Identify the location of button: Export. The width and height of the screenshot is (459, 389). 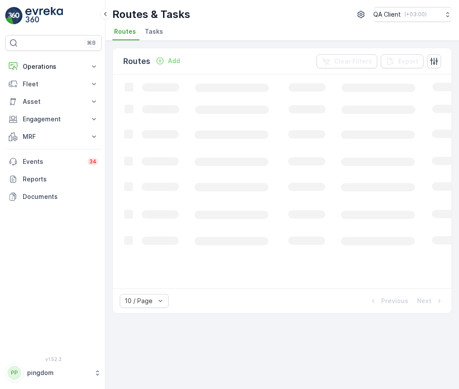
(403, 61).